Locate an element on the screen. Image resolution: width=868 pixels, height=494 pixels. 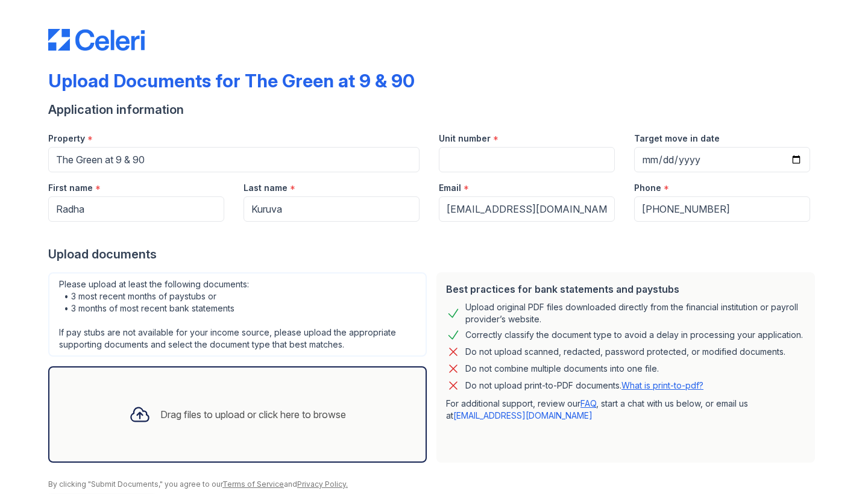
label: Property is located at coordinates (66, 139).